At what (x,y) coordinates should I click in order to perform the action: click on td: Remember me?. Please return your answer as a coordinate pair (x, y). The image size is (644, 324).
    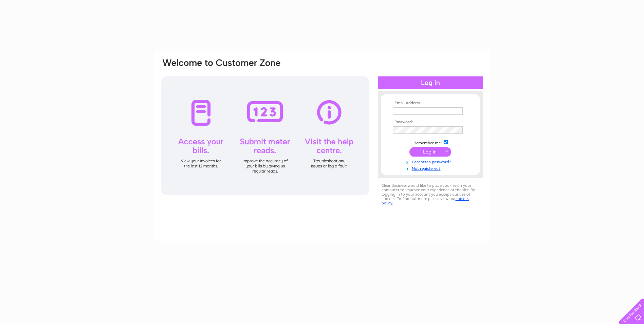
    Looking at the image, I should click on (430, 142).